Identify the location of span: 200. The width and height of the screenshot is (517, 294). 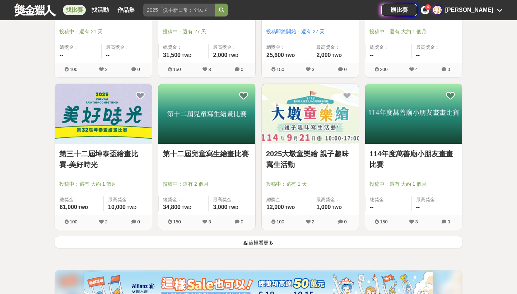
(384, 69).